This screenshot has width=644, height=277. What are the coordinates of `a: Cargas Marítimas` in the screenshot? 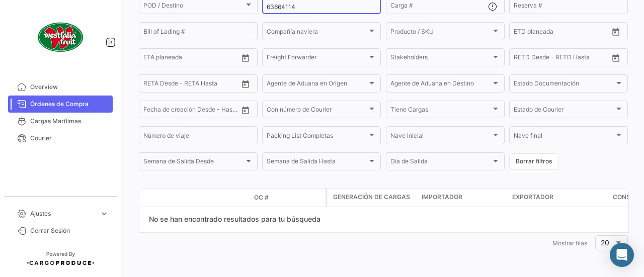 It's located at (60, 121).